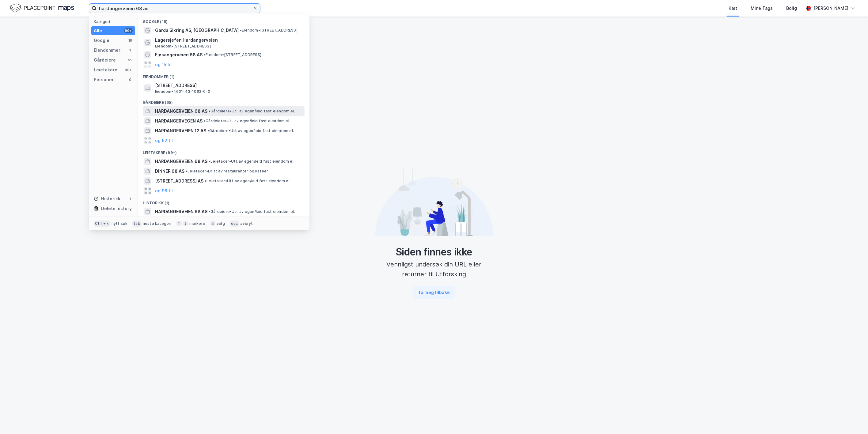  What do you see at coordinates (120, 224) in the screenshot?
I see `div: nytt søk` at bounding box center [120, 224].